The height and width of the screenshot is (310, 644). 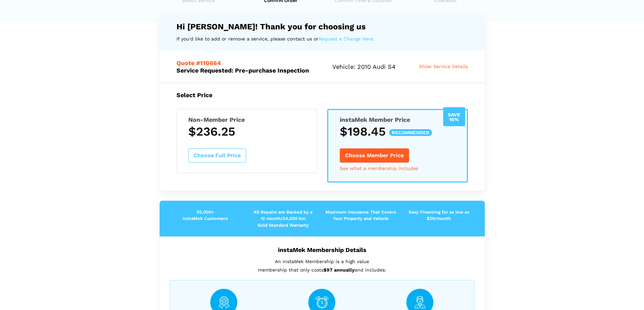 What do you see at coordinates (397, 132) in the screenshot?
I see `h3: $198.45` at bounding box center [397, 132].